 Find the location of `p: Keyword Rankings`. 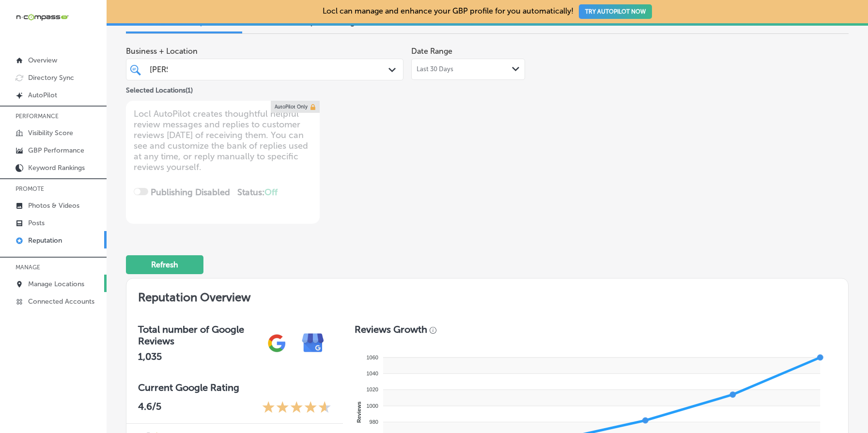

p: Keyword Rankings is located at coordinates (56, 167).